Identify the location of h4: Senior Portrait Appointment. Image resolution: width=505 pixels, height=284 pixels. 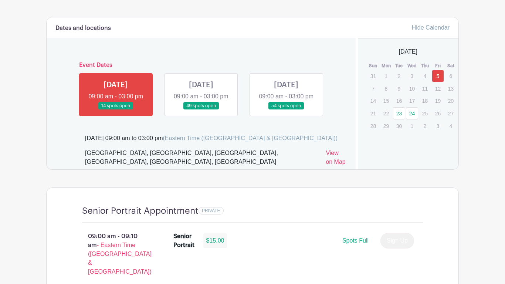
(140, 211).